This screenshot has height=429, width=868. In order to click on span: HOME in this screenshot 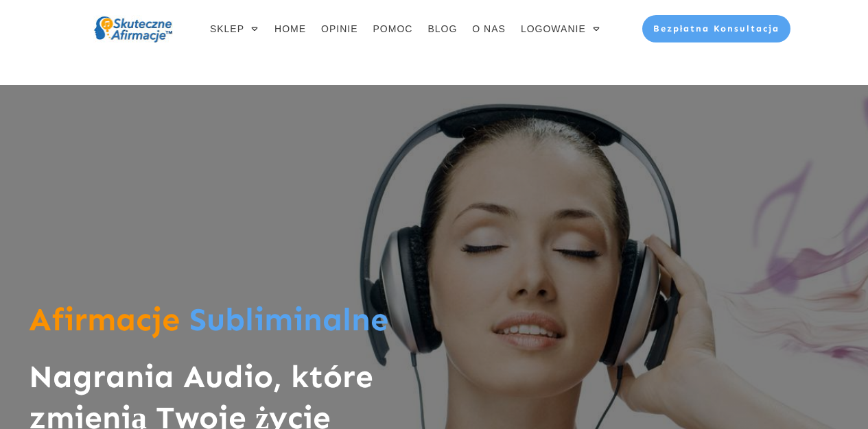, I will do `click(290, 29)`.